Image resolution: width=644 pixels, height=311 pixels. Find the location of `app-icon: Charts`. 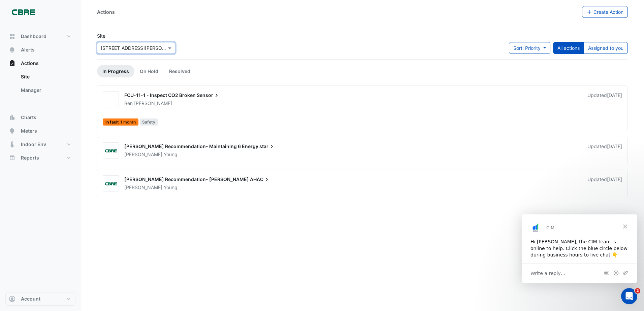

app-icon: Charts is located at coordinates (12, 118).